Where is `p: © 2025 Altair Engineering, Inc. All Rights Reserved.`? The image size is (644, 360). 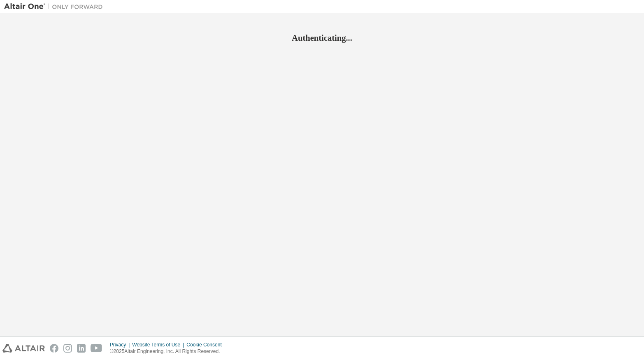
p: © 2025 Altair Engineering, Inc. All Rights Reserved. is located at coordinates (169, 352).